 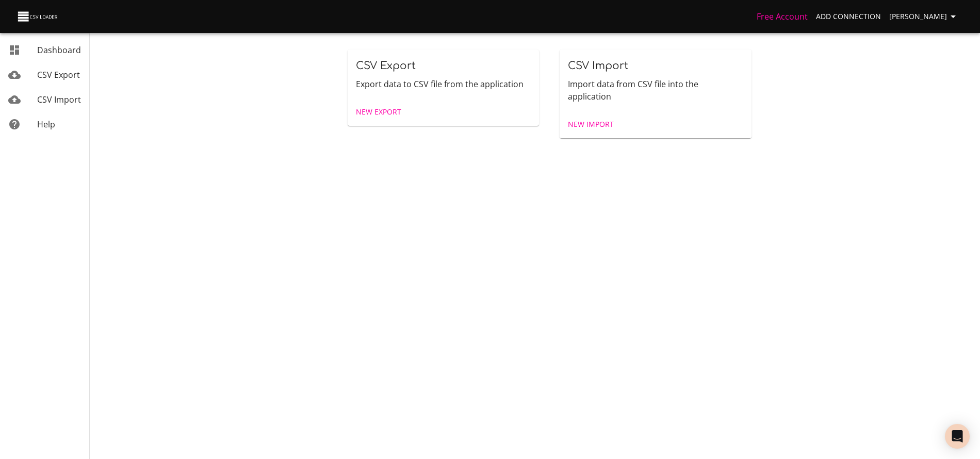 What do you see at coordinates (46, 125) in the screenshot?
I see `span: Help` at bounding box center [46, 125].